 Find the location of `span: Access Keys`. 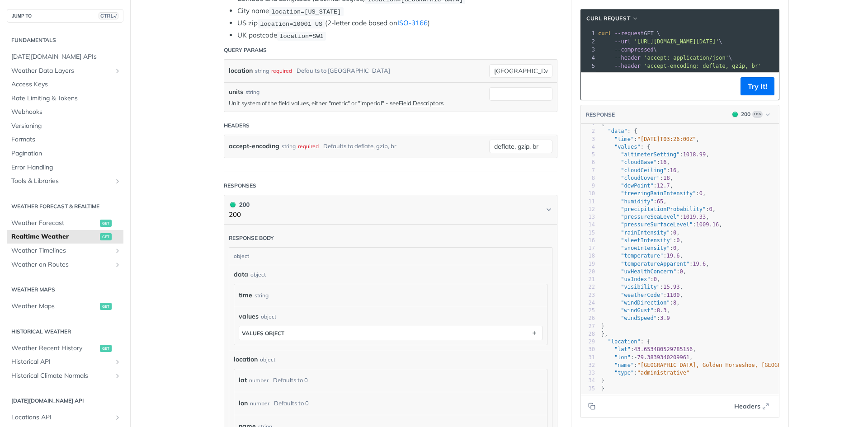

span: Access Keys is located at coordinates (66, 85).